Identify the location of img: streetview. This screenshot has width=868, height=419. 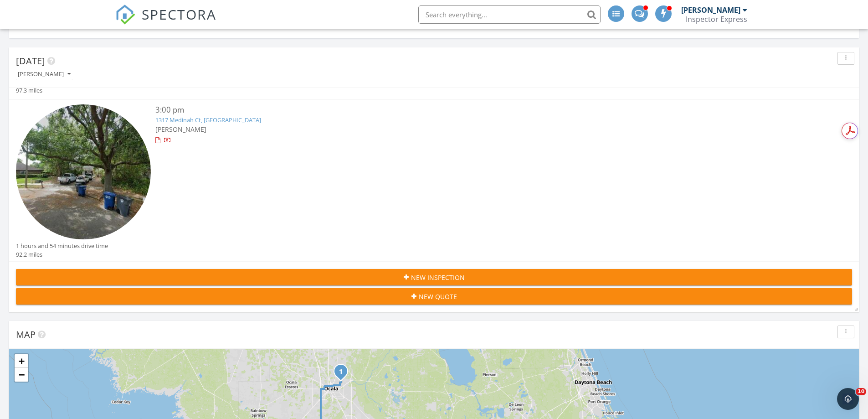
(83, 172).